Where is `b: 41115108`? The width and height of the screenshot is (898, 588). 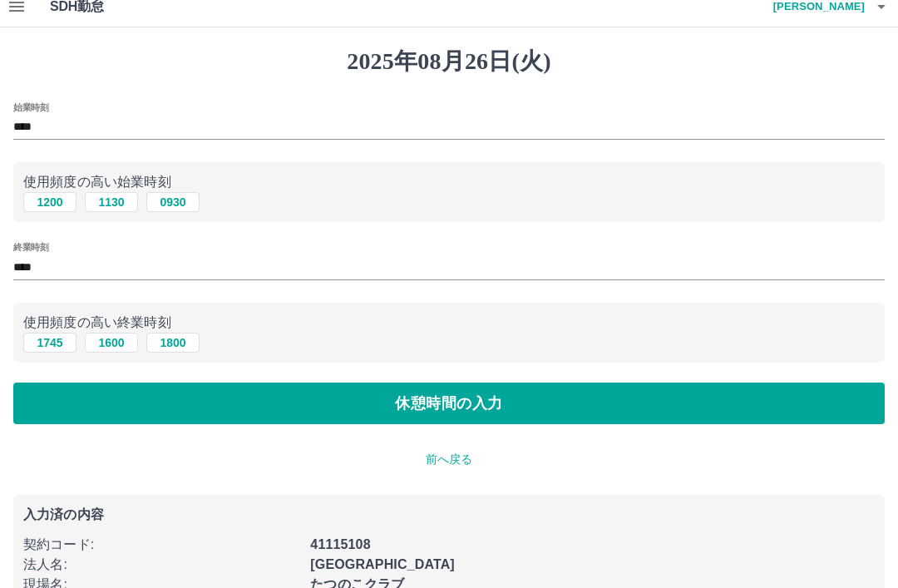 b: 41115108 is located at coordinates (340, 543).